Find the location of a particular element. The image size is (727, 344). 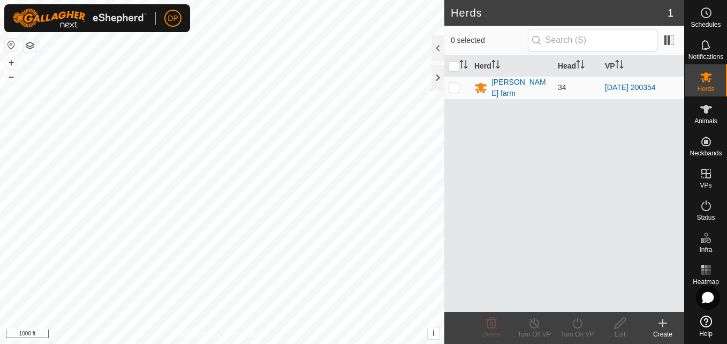

span: Delete is located at coordinates (491, 334).